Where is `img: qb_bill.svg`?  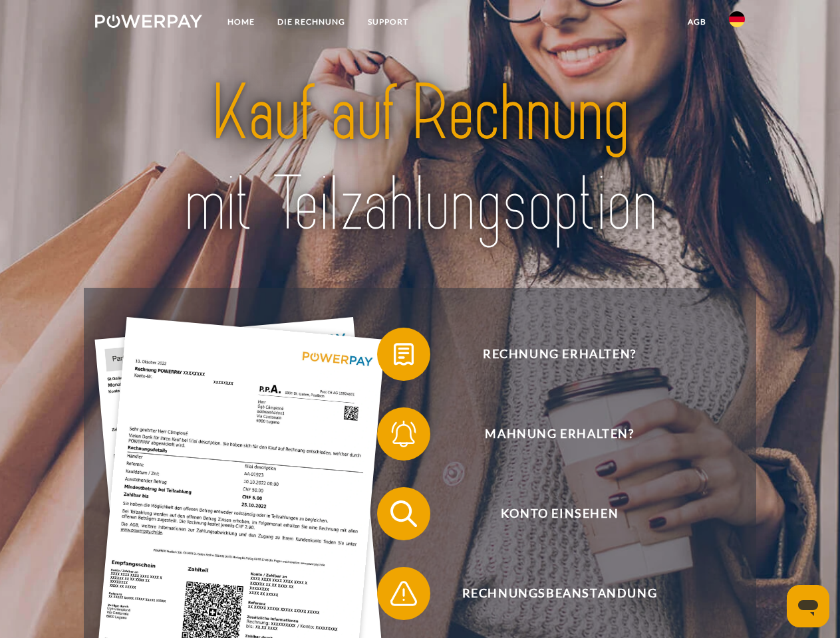
img: qb_bill.svg is located at coordinates (404, 355).